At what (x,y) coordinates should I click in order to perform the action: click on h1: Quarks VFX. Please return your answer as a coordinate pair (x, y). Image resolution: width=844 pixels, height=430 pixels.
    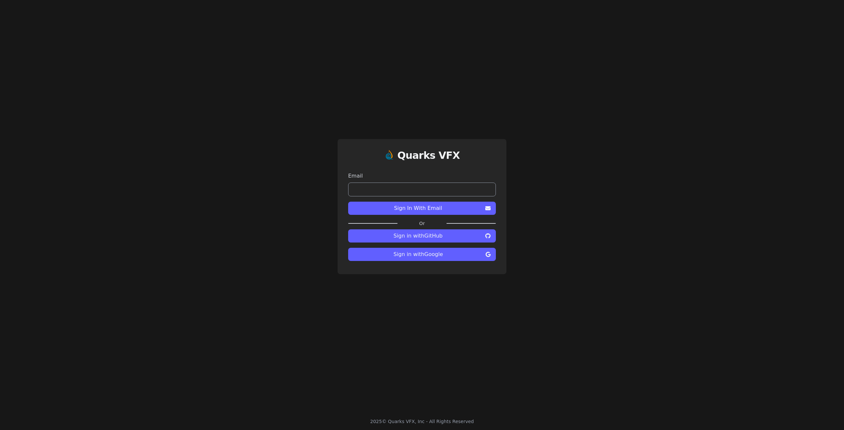
    Looking at the image, I should click on (429, 156).